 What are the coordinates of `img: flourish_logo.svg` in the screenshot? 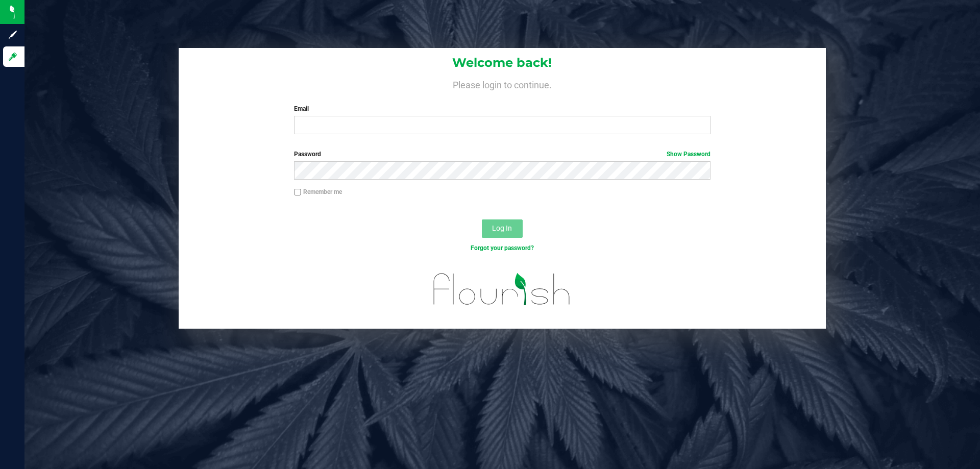 It's located at (502, 289).